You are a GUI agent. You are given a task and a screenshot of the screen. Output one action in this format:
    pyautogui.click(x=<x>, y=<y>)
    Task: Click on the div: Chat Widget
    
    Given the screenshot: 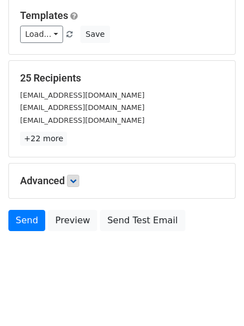 What is the action you would take?
    pyautogui.click(x=216, y=299)
    